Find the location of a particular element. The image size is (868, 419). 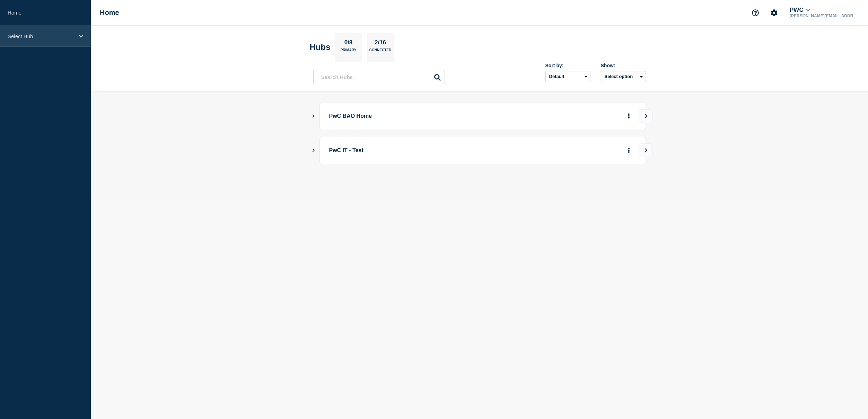

h2: Hubs is located at coordinates (320, 47).